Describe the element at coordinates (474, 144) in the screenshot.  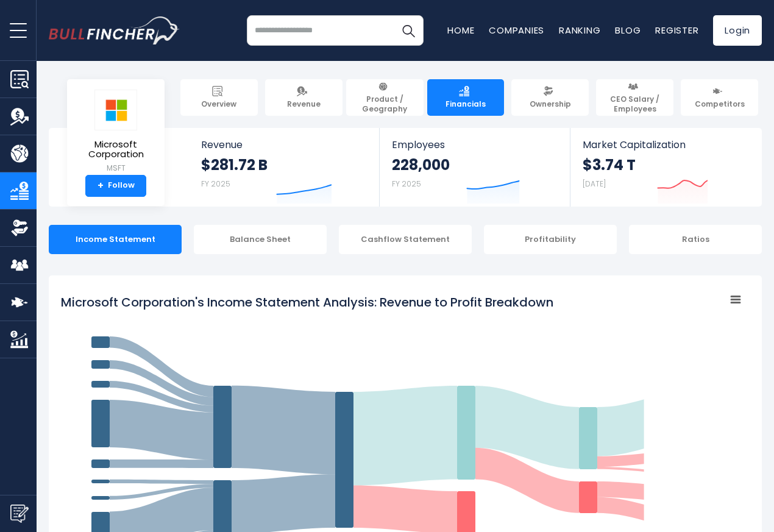
I see `span: Employees` at that location.